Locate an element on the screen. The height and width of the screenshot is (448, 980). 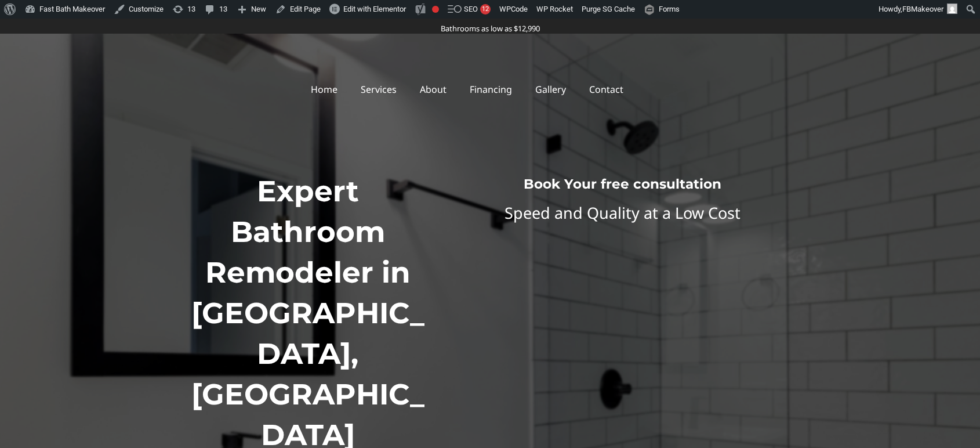
a: Services is located at coordinates (379, 89).